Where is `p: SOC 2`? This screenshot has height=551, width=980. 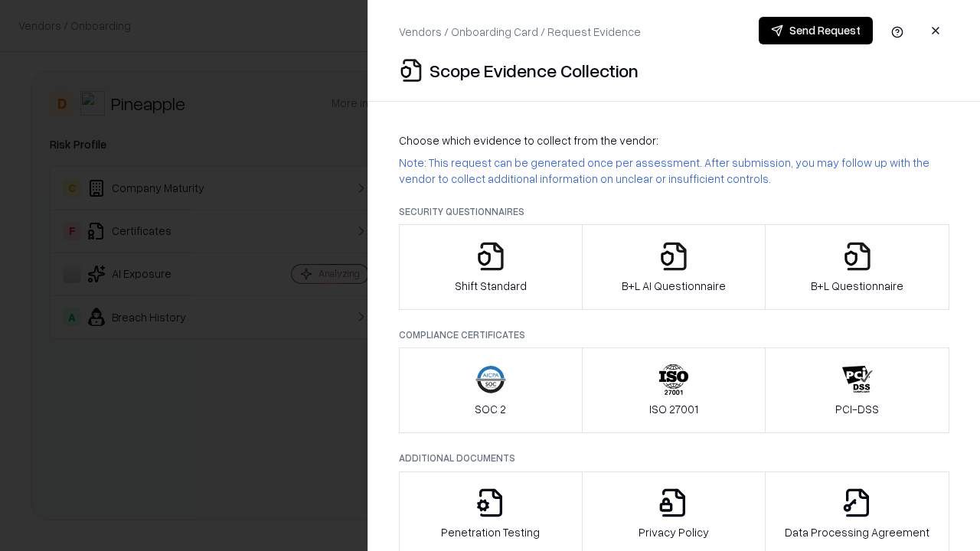
p: SOC 2 is located at coordinates (490, 408).